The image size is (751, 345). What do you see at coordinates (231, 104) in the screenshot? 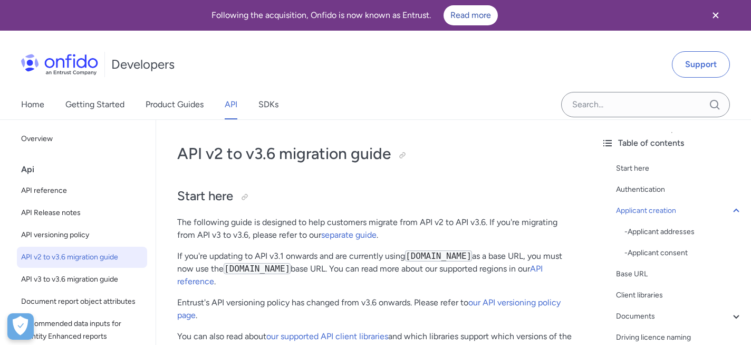
I see `a: API` at bounding box center [231, 104].